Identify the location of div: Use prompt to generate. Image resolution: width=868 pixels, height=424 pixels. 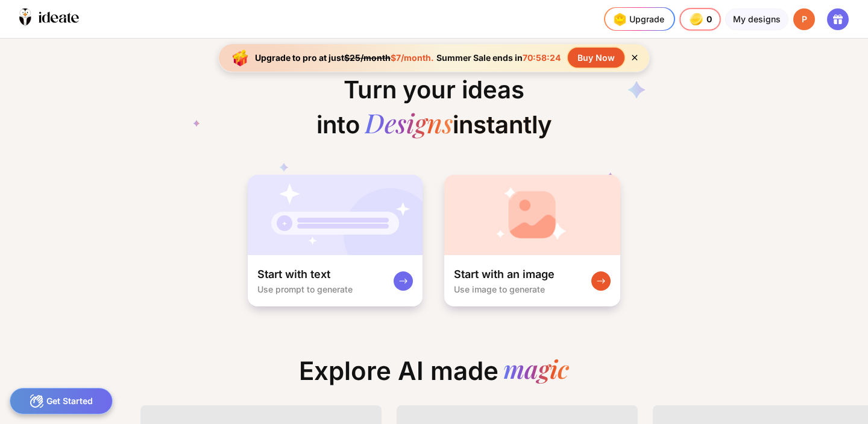
(305, 289).